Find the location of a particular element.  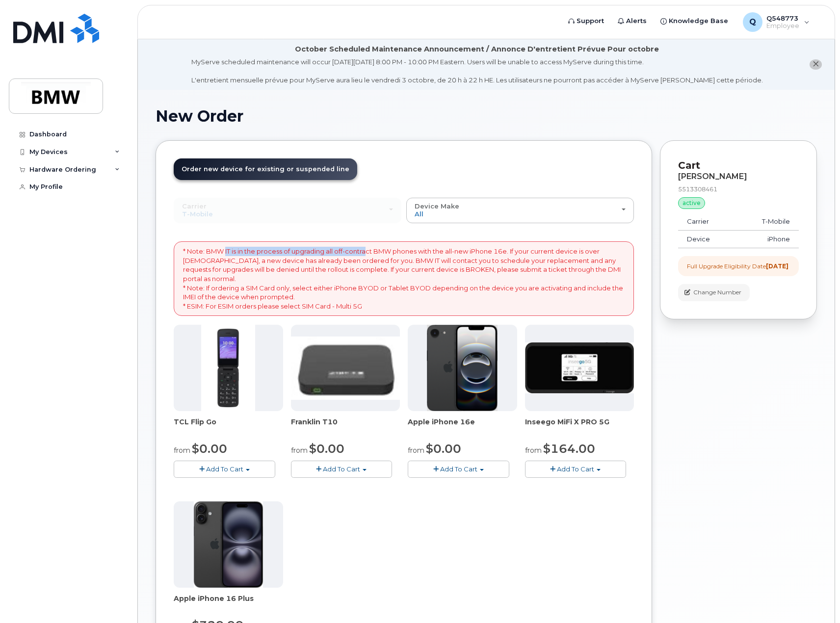

div: active is located at coordinates (691, 203).